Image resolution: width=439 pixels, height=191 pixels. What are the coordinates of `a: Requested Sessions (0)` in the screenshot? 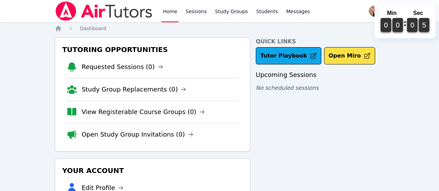 It's located at (122, 67).